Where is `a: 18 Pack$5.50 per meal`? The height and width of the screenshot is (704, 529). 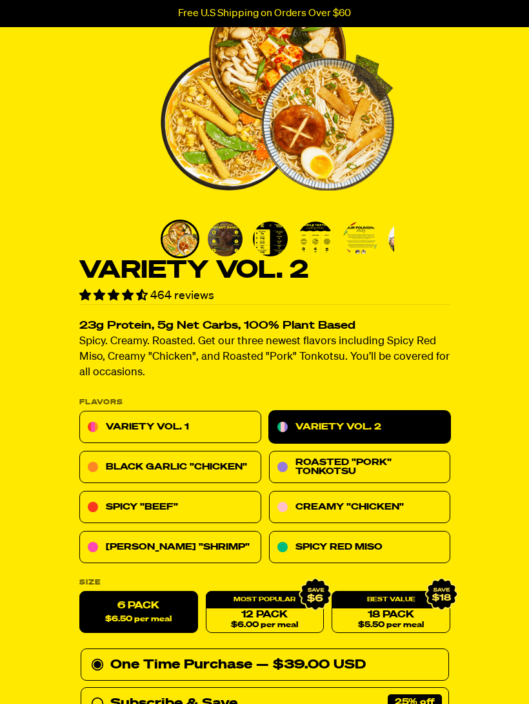 a: 18 Pack$5.50 per meal is located at coordinates (391, 612).